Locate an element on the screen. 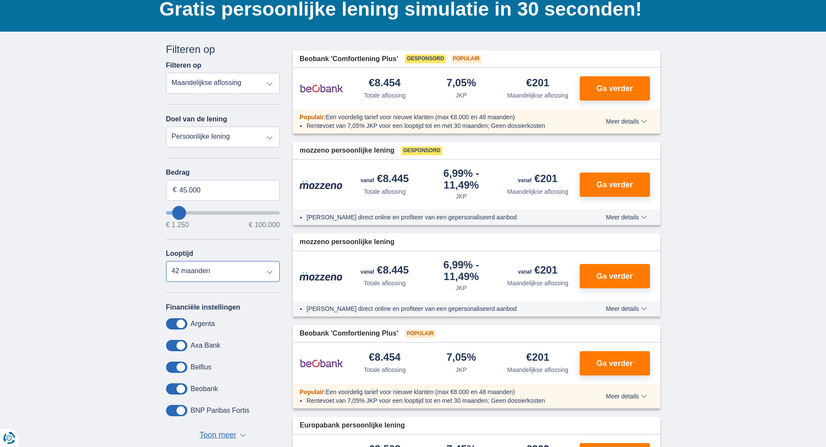  button: Toon meer ▼ is located at coordinates (222, 435).